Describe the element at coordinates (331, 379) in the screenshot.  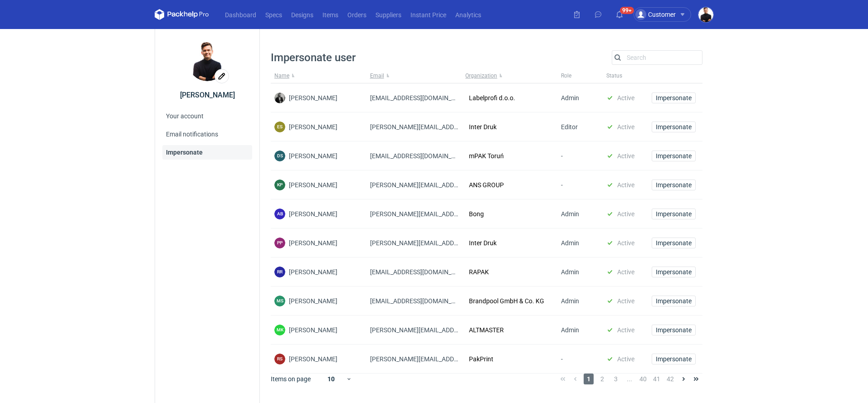
I see `div: 10` at that location.